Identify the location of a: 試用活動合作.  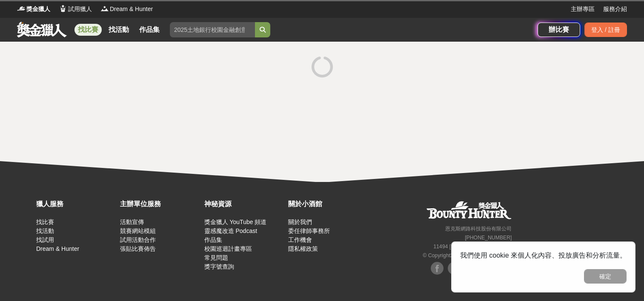
(138, 240).